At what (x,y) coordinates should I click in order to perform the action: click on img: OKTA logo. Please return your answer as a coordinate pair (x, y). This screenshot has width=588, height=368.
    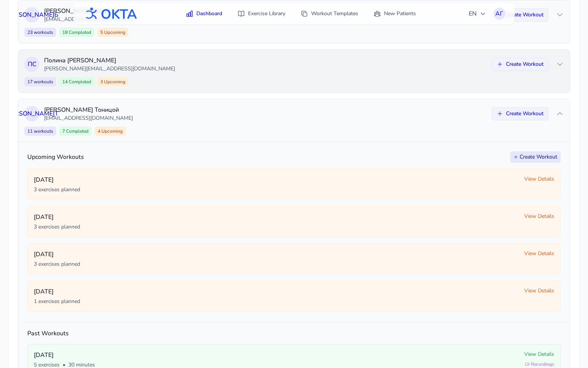
    Looking at the image, I should click on (110, 14).